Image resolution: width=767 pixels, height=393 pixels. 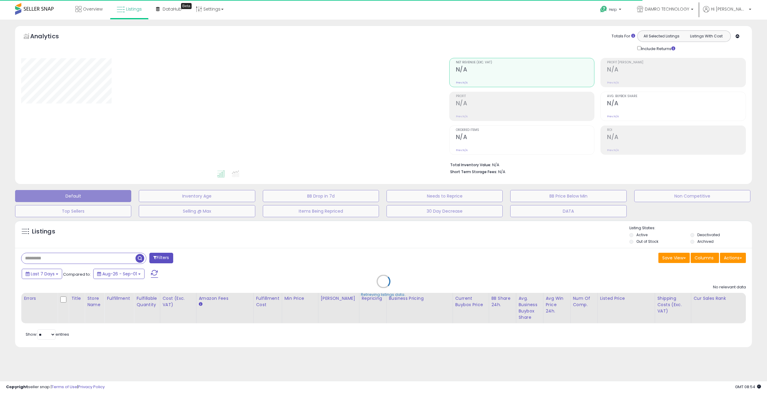 What do you see at coordinates (611, 10) in the screenshot?
I see `a: Help` at bounding box center [611, 10].